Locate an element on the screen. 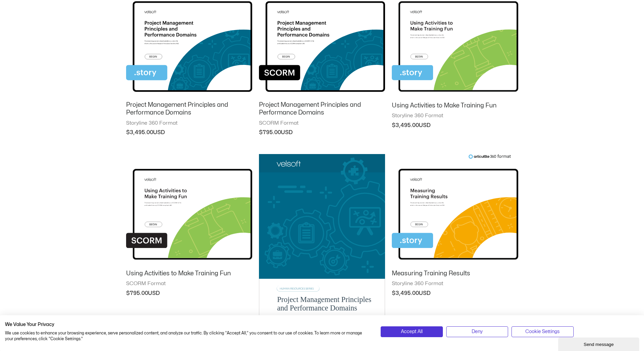 This screenshot has height=351, width=644. h2: Measuring Training Results is located at coordinates (455, 273).